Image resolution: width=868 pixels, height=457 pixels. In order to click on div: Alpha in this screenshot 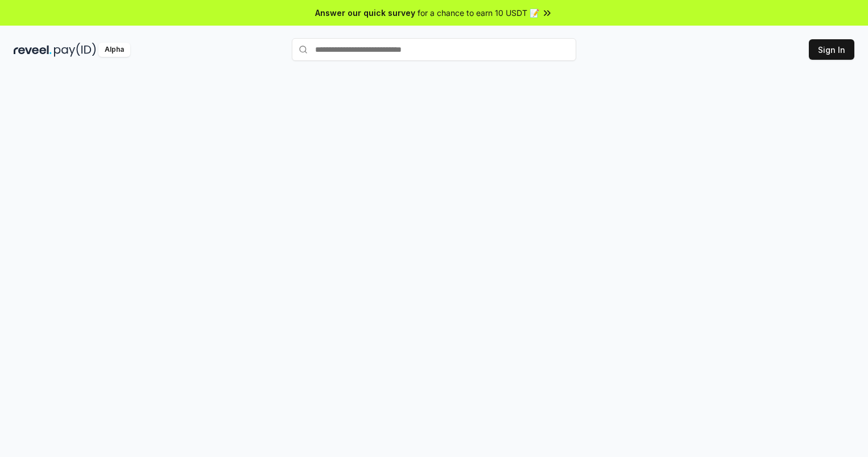, I will do `click(114, 50)`.